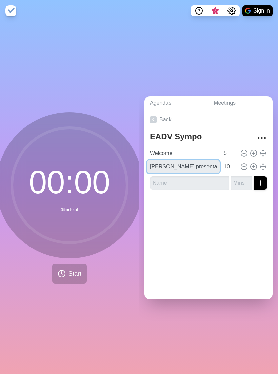 This screenshot has width=278, height=374. I want to click on span: Start, so click(75, 274).